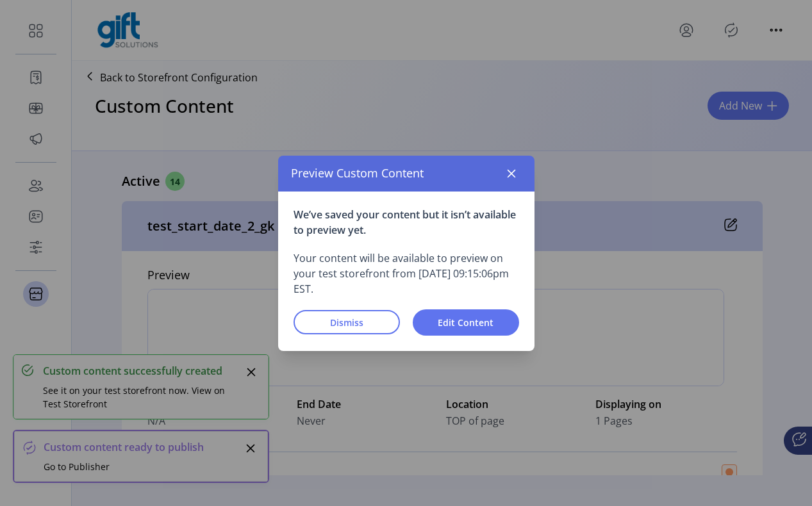  Describe the element at coordinates (357, 173) in the screenshot. I see `span: Preview Custom Content` at that location.